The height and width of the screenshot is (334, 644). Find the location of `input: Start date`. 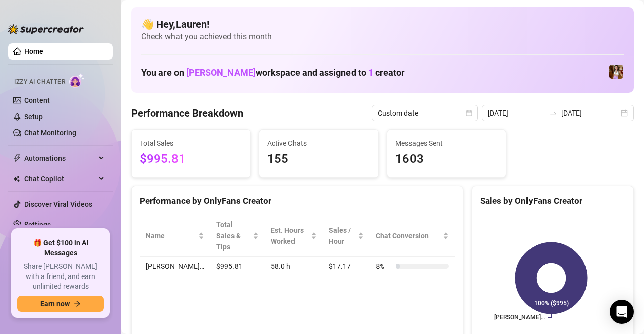

input: Start date is located at coordinates (516, 113).